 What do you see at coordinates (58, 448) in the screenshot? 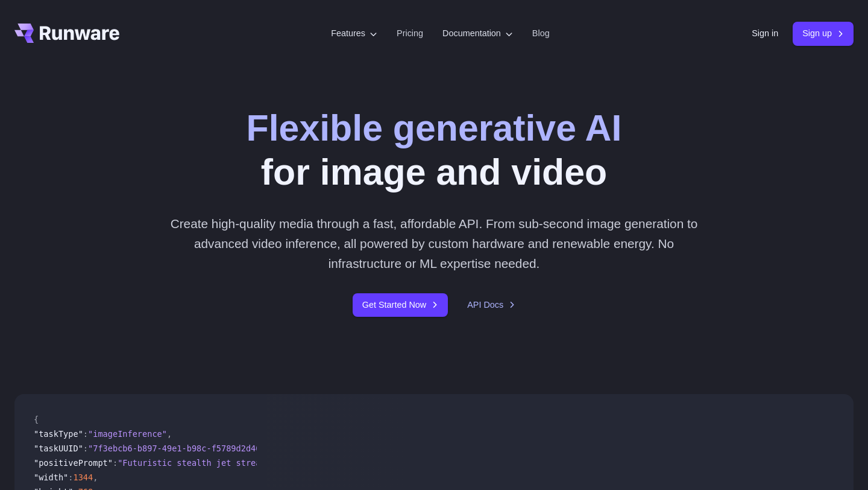
I see `span: "taskUUID"` at bounding box center [58, 448].